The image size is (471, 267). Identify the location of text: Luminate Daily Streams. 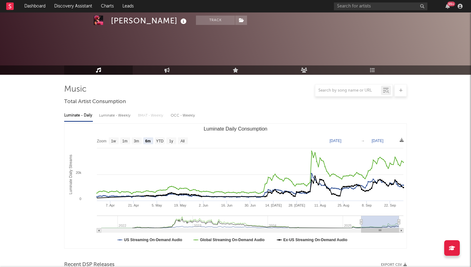
(71, 174).